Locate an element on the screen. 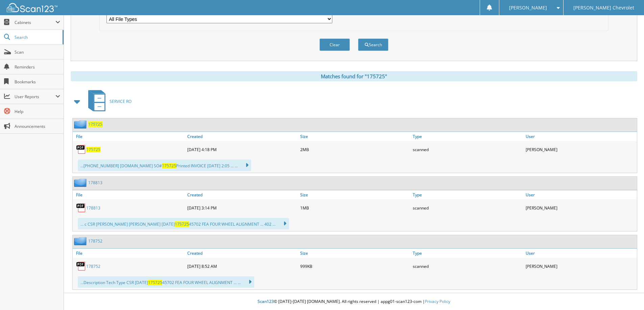 This screenshot has height=310, width=644. span: User Reports is located at coordinates (35, 97).